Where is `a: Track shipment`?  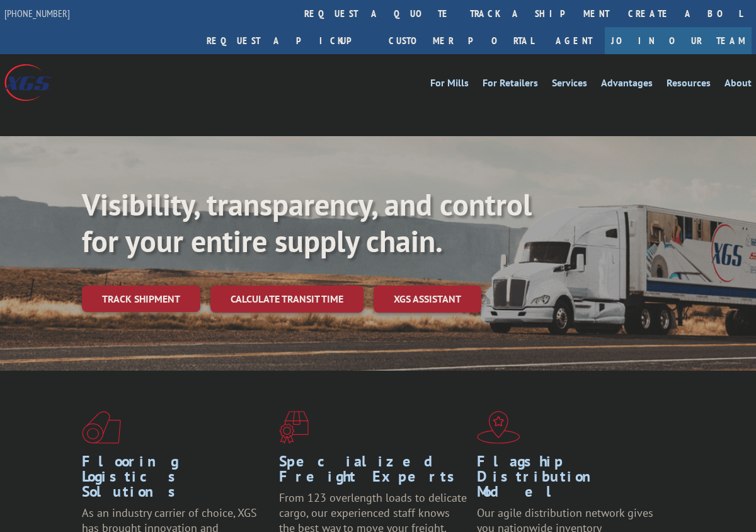 a: Track shipment is located at coordinates (141, 298).